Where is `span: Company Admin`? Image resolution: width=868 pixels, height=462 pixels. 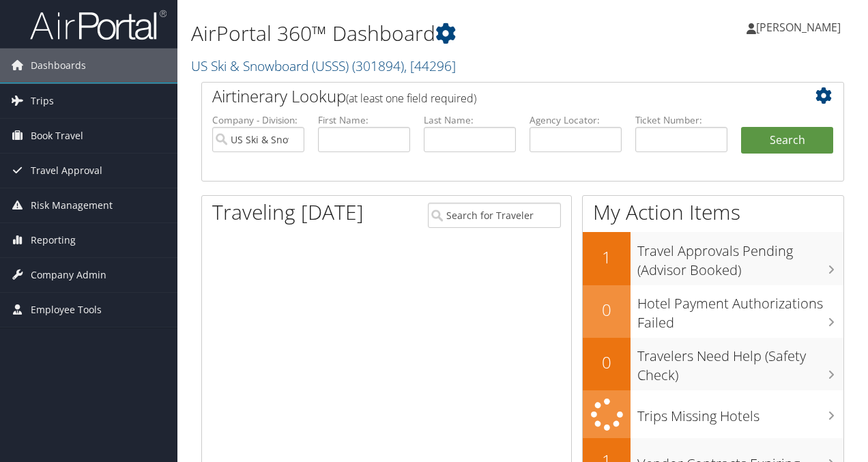 span: Company Admin is located at coordinates (68, 275).